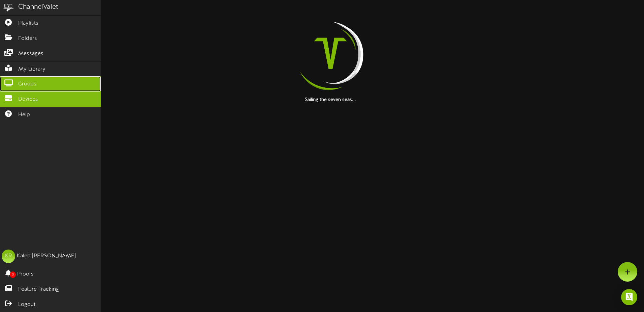  I want to click on span: Messages, so click(31, 54).